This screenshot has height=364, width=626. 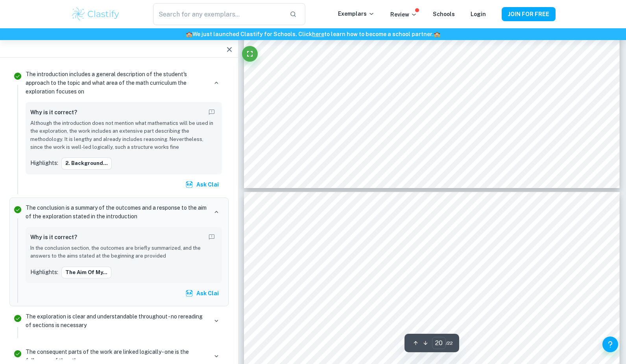 I want to click on button: Help and Feedback, so click(x=610, y=345).